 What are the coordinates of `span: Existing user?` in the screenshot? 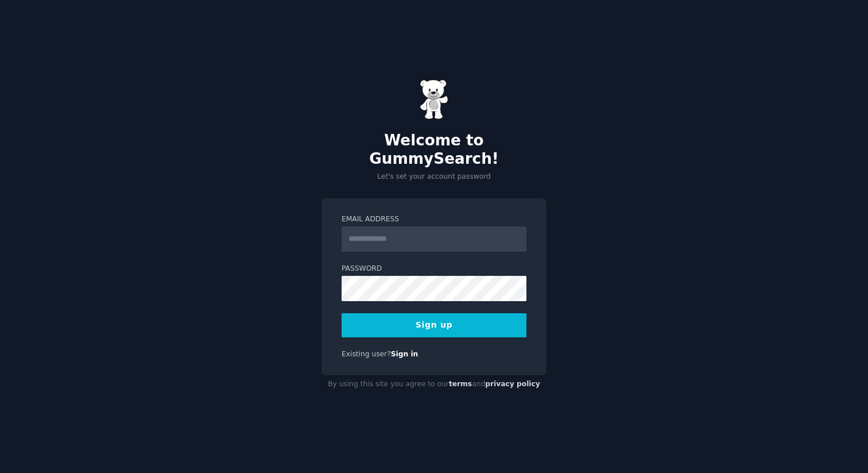 It's located at (366, 353).